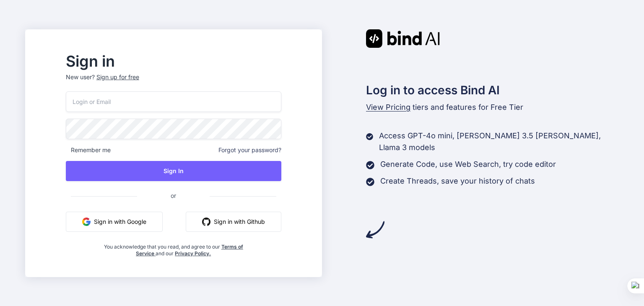 This screenshot has height=306, width=644. I want to click on div: You acknowledge that you read, and agree to our and our, so click(173, 247).